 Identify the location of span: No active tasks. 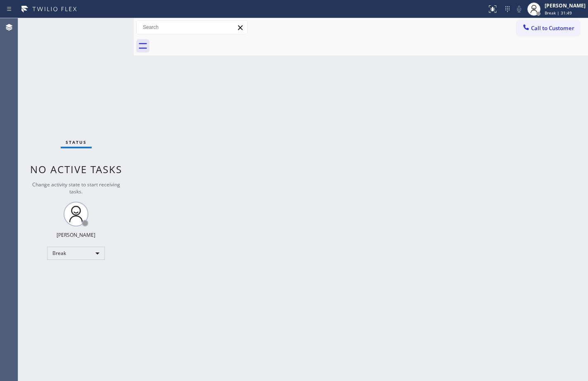
(76, 169).